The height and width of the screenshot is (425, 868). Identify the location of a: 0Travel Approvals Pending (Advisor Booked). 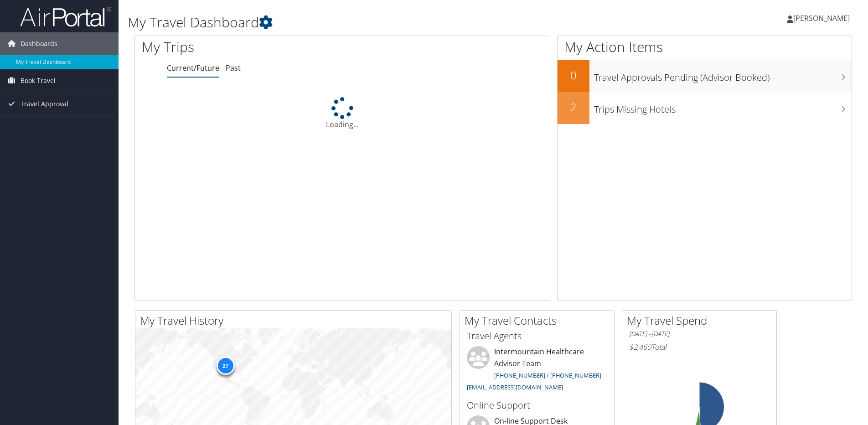
(705, 76).